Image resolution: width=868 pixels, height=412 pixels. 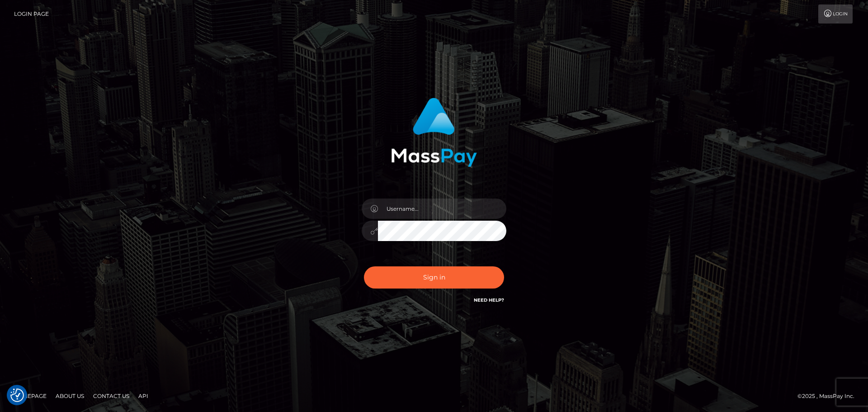 What do you see at coordinates (830, 396) in the screenshot?
I see `div: © 2025 , MassPay Inc.` at bounding box center [830, 396].